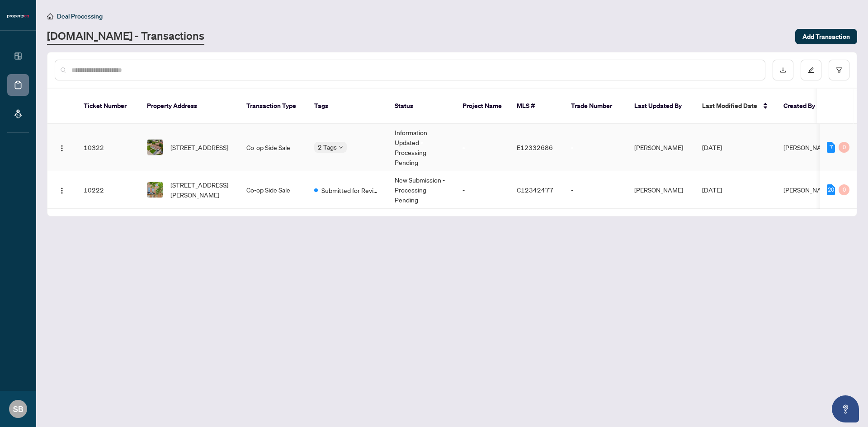 The height and width of the screenshot is (427, 868). What do you see at coordinates (347, 106) in the screenshot?
I see `th: Tags` at bounding box center [347, 106].